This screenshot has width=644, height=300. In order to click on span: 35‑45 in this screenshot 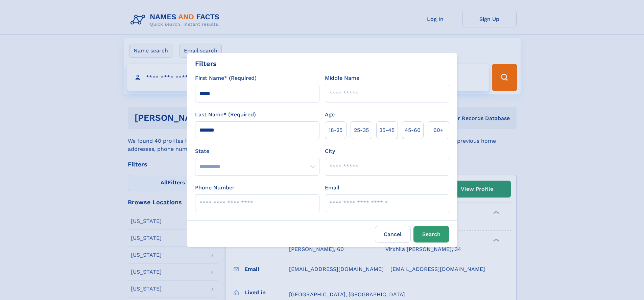, I will do `click(387, 130)`.